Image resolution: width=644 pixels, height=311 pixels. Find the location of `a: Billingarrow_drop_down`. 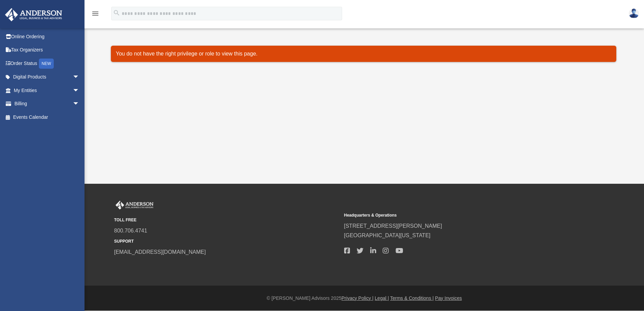

a: Billingarrow_drop_down is located at coordinates (47, 104).